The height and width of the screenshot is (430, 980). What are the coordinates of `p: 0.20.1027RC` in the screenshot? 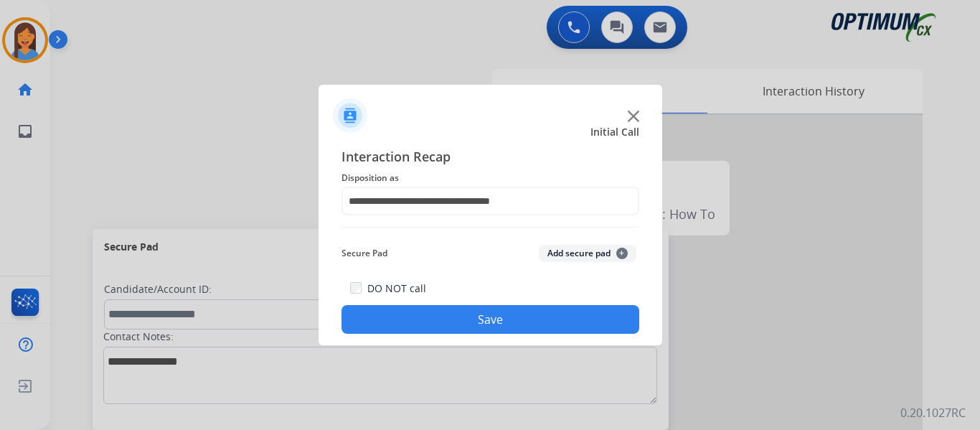 It's located at (933, 413).